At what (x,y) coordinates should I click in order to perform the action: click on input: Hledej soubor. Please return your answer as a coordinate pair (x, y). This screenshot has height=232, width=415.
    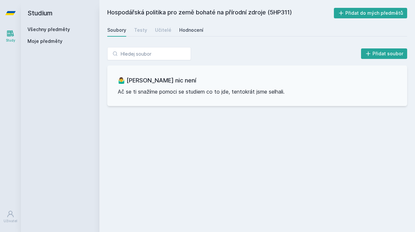
    Looking at the image, I should click on (149, 54).